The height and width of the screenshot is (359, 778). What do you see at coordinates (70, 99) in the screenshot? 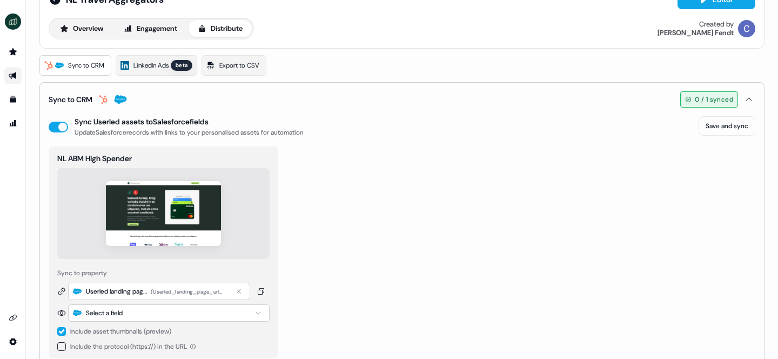
I see `div: Sync to CRM` at bounding box center [70, 99].